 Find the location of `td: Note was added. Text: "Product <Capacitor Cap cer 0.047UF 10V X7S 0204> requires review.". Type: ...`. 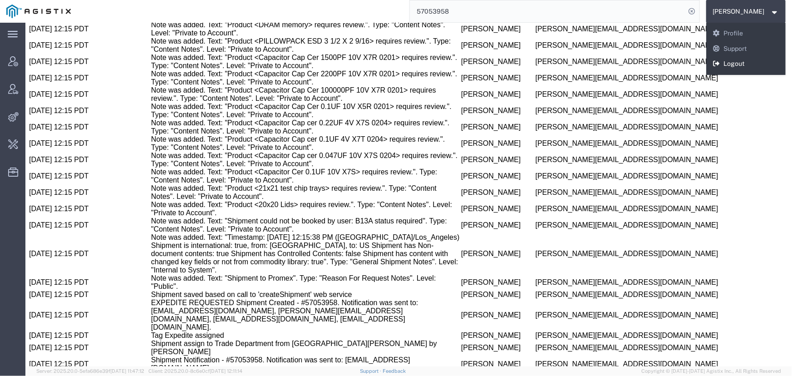

td: Note was added. Text: "Product <Capacitor Cap cer 0.047UF 10V X7S 0204> requires review.". Type: ... is located at coordinates (280, 137).